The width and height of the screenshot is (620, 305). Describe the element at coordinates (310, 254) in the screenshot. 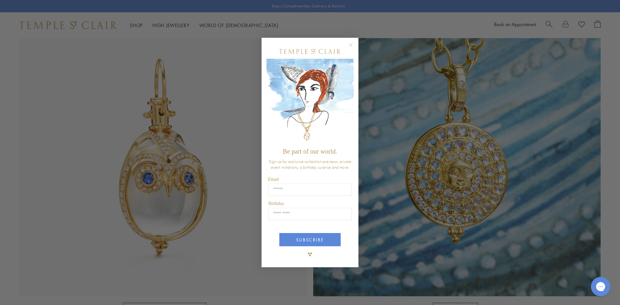

I see `img: TSC` at that location.